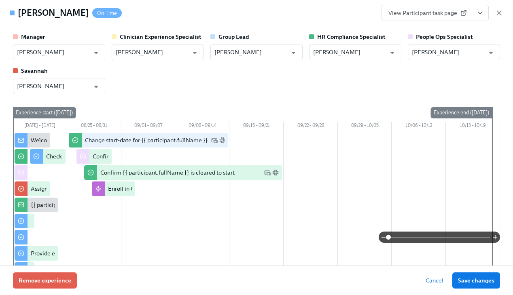 The width and height of the screenshot is (513, 295). I want to click on strong: Savannah, so click(34, 71).